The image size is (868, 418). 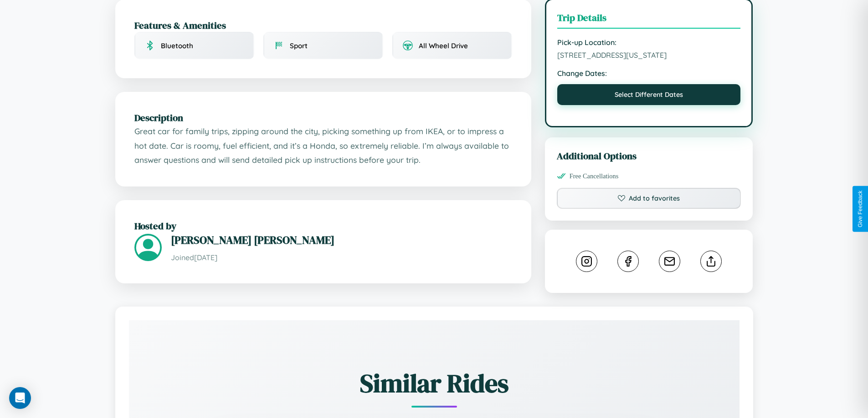 What do you see at coordinates (323, 145) in the screenshot?
I see `p: Great car for family trips, zipping around the city, picking something up from IKEA, or to impres...` at bounding box center [323, 145].